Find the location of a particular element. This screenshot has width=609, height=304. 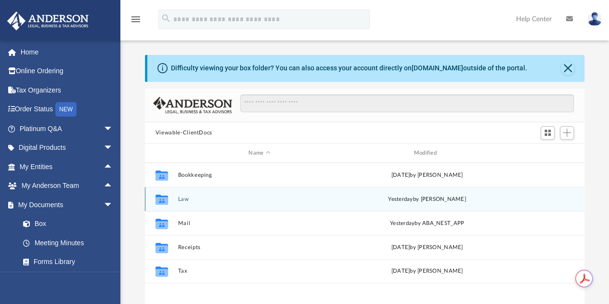

a: Platinum Q&Aarrow_drop_down is located at coordinates (67, 129).